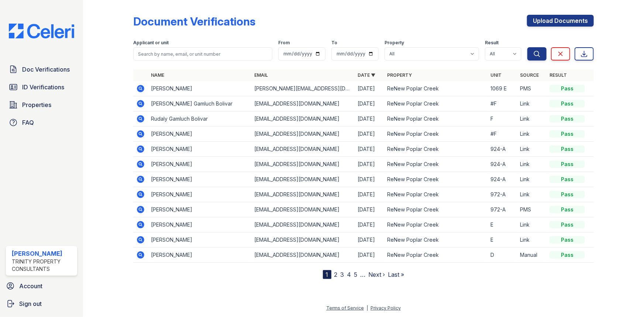 The image size is (644, 317). I want to click on span: Account, so click(31, 286).